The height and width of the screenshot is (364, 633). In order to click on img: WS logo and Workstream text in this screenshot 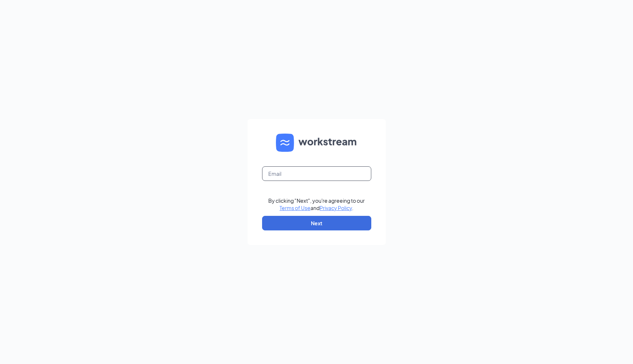, I will do `click(316, 143)`.